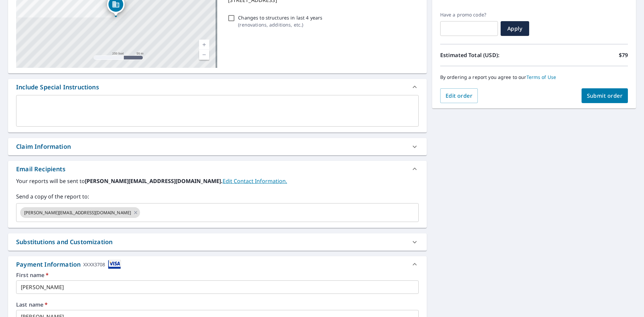 This screenshot has height=317, width=644. What do you see at coordinates (515, 29) in the screenshot?
I see `span: Apply` at bounding box center [515, 29].